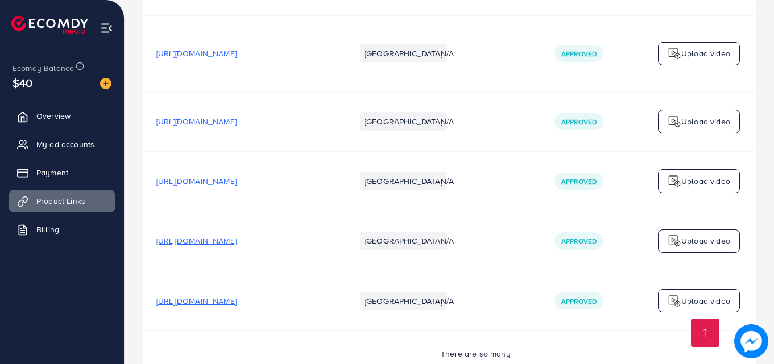  I want to click on img: menu, so click(106, 28).